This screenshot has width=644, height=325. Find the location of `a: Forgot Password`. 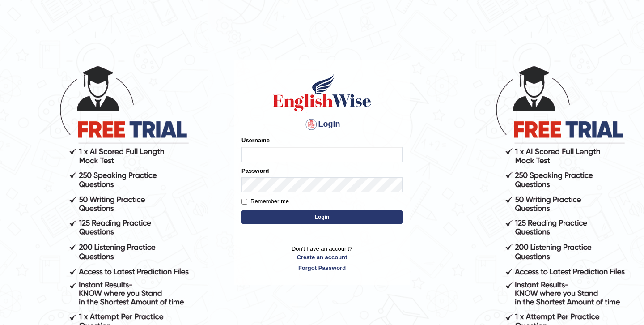

a: Forgot Password is located at coordinates (322, 267).